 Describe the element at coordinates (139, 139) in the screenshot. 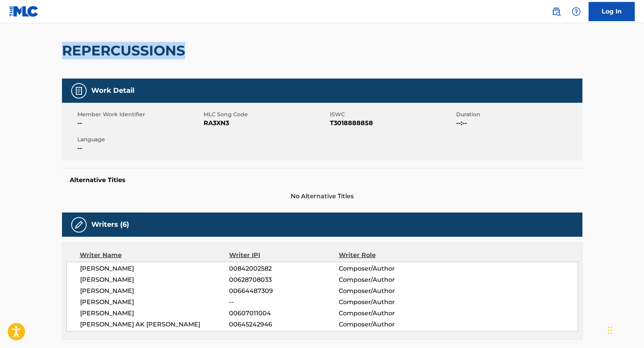

I see `span: Language` at that location.